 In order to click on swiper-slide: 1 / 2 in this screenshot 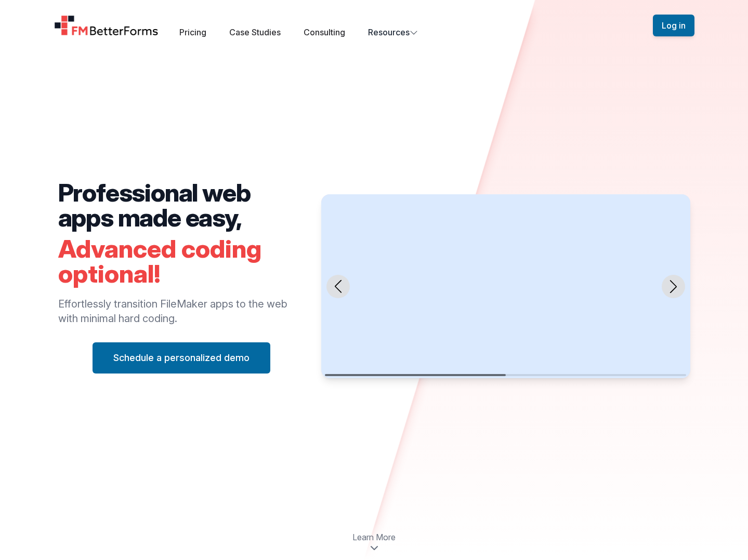, I will do `click(506, 287)`.